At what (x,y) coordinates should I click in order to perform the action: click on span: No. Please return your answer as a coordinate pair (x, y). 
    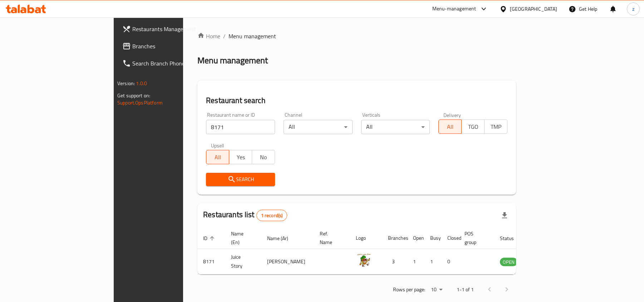
    Looking at the image, I should click on (264, 157).